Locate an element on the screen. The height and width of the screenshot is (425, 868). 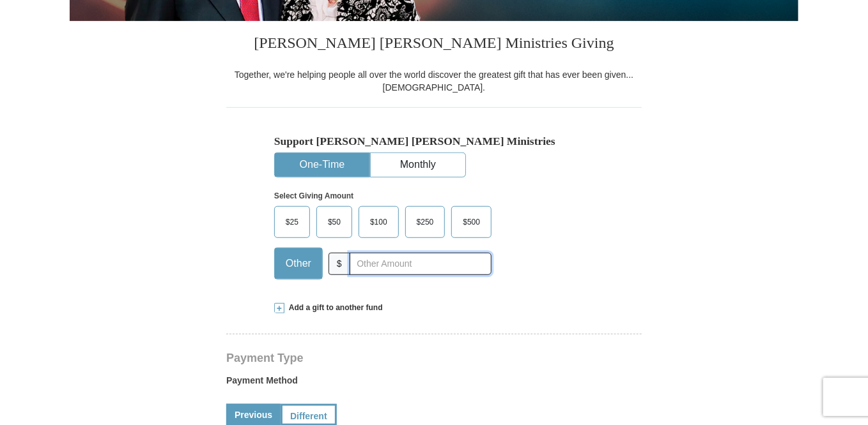
button: One-Time is located at coordinates (322, 165).